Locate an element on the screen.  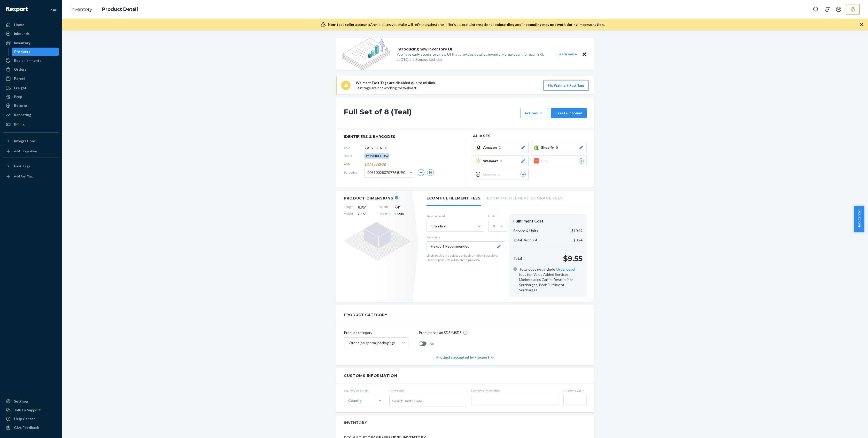
span: 2.59 lb is located at coordinates (403, 214).